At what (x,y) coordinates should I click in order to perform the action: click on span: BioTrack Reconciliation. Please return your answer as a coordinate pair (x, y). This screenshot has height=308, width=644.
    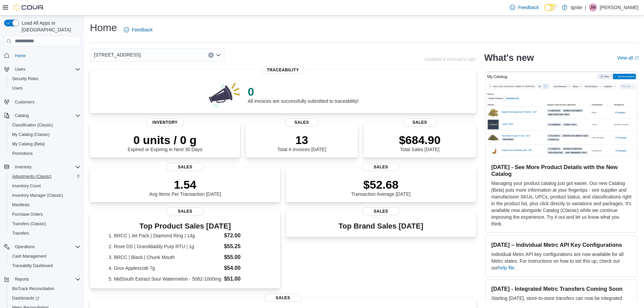
    Looking at the image, I should click on (33, 288).